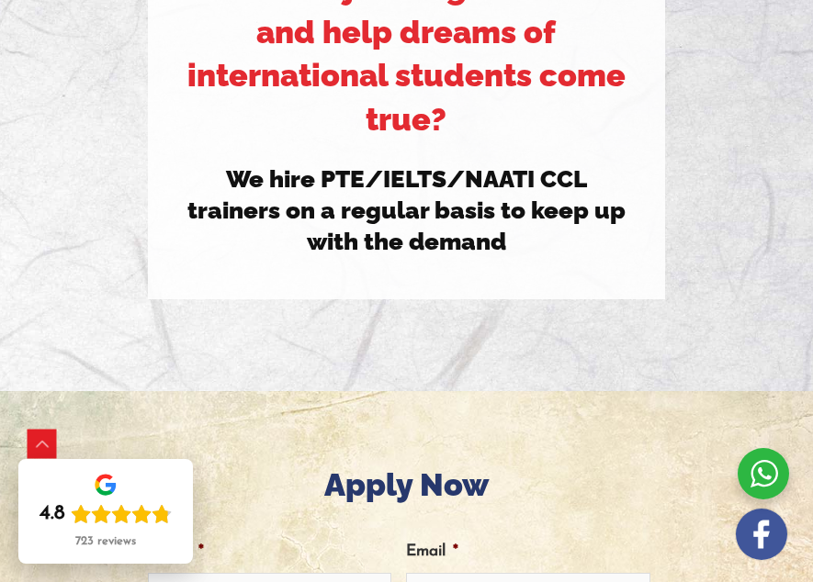 The height and width of the screenshot is (582, 813). I want to click on div: 4.8, so click(52, 514).